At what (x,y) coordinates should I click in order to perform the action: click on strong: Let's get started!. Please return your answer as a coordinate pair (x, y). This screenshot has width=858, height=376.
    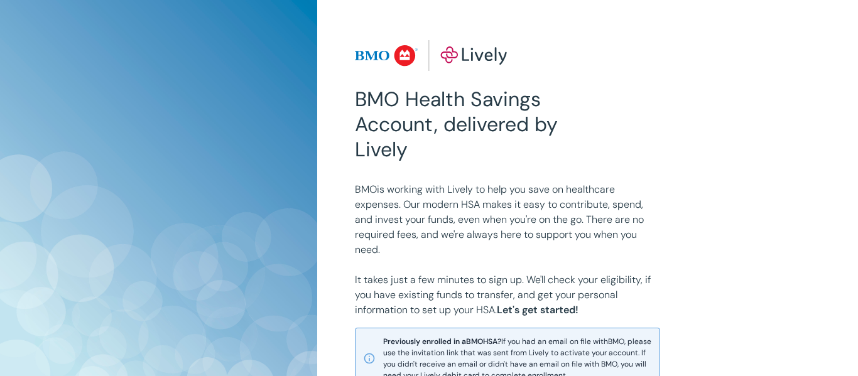
    Looking at the image, I should click on (538, 310).